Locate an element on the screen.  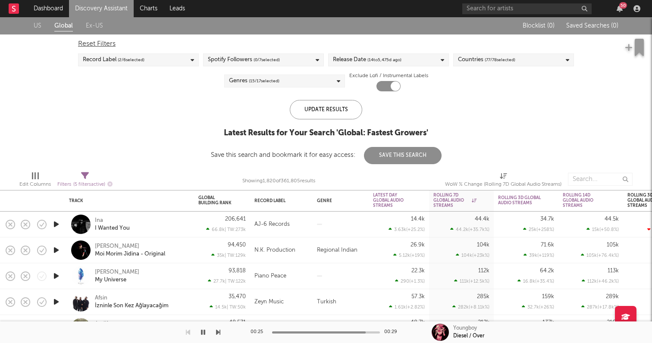
div: Rolling 14D Global Audio Streams is located at coordinates (584, 200).